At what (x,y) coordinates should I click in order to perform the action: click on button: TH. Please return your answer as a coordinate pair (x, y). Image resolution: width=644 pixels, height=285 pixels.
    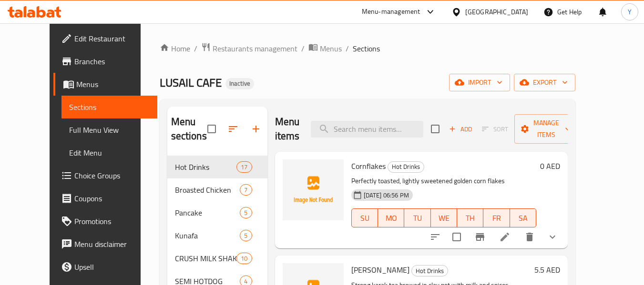
    Looking at the image, I should click on (470, 218).